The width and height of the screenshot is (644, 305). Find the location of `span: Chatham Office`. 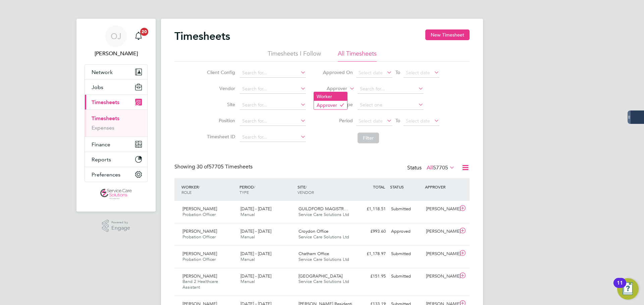

span: Chatham Office is located at coordinates (313, 254).